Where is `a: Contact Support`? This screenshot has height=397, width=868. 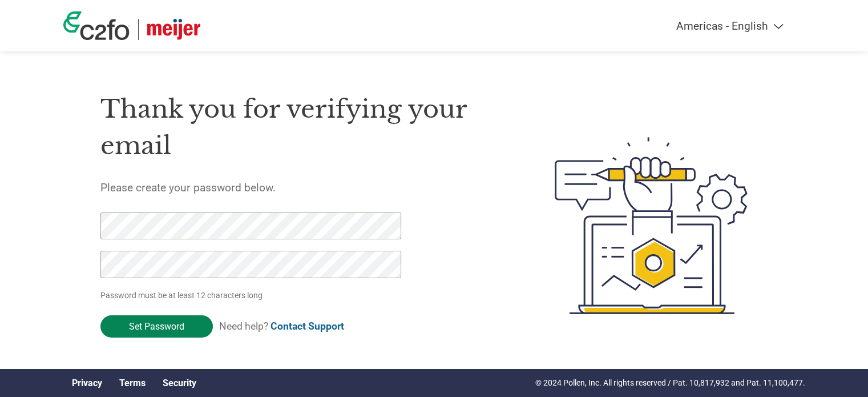
a: Contact Support is located at coordinates (307, 326).